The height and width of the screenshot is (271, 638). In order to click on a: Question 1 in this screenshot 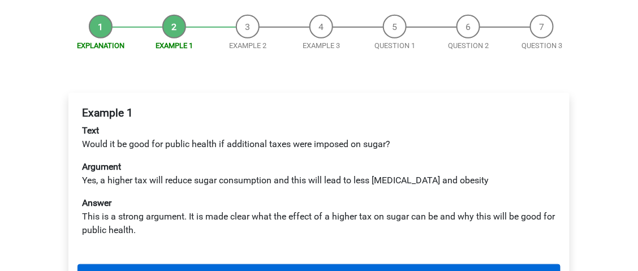, I will do `click(395, 45)`.